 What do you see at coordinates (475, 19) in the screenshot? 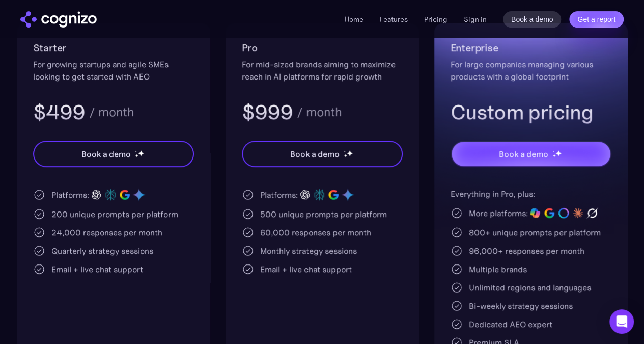
I see `a: Sign in` at bounding box center [475, 19].